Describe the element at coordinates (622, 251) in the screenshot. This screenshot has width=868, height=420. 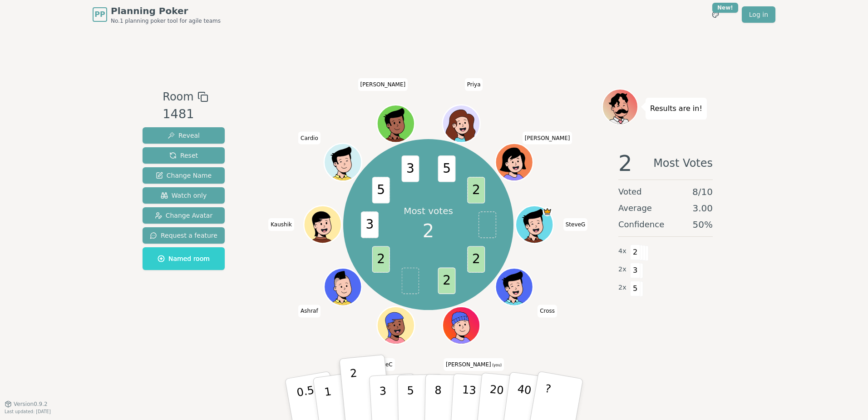
I see `span: 4 x` at that location.